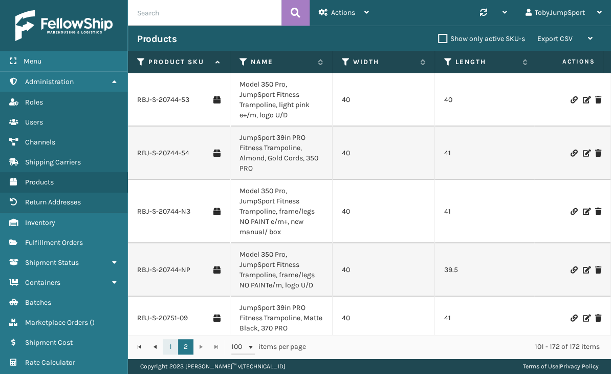  Describe the element at coordinates (56, 322) in the screenshot. I see `span: Marketplace Orders` at that location.